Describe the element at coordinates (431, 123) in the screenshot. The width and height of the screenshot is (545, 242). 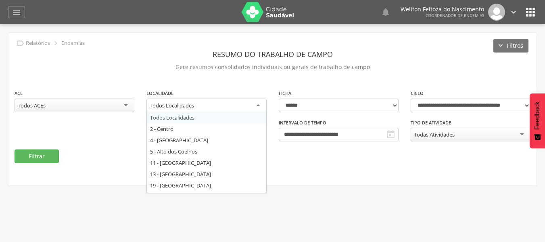
I see `label: Tipo de Atividade` at that location.